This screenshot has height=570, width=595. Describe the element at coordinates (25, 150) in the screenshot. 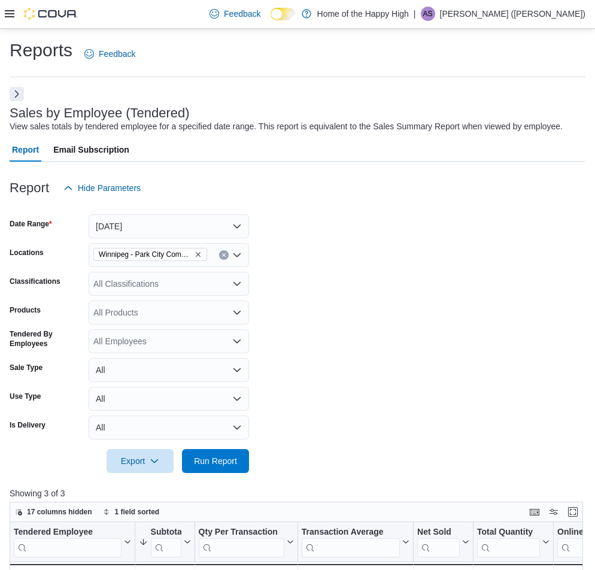

I see `span: Report` at that location.